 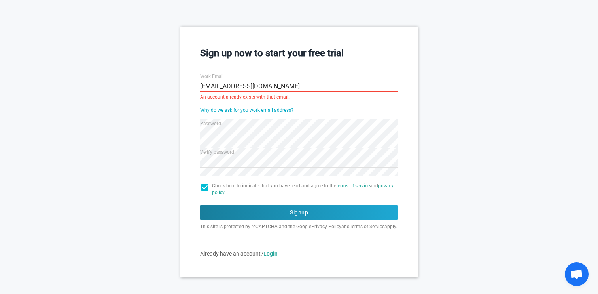 What do you see at coordinates (353, 186) in the screenshot?
I see `a: terms of service` at bounding box center [353, 186].